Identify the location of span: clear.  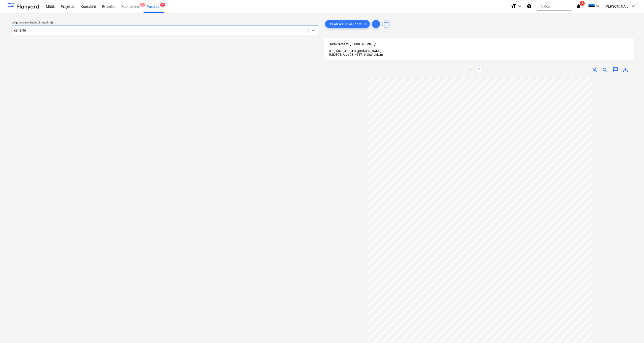
(366, 24).